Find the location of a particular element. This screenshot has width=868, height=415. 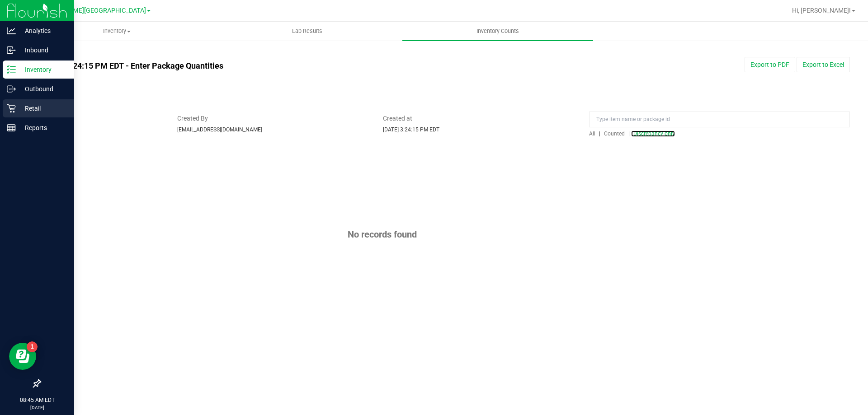

inline-svg: Reports is located at coordinates (11, 128).